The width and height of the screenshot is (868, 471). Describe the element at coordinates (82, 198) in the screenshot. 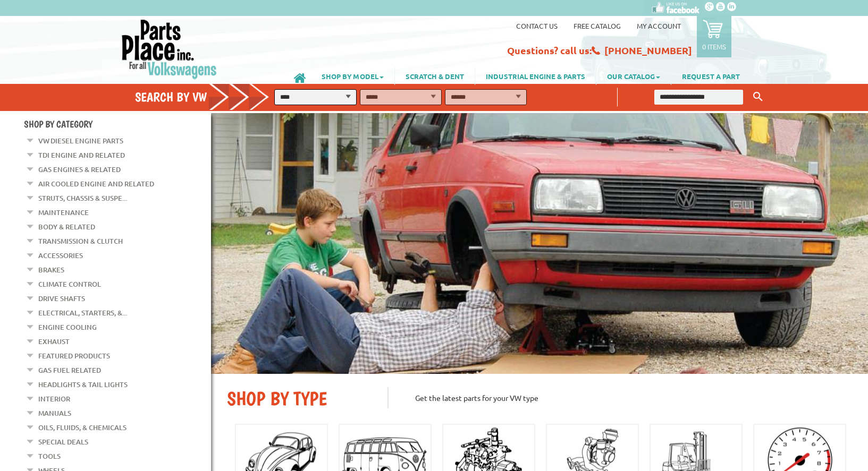

I see `a: Struts, Chassis & Suspe...` at that location.